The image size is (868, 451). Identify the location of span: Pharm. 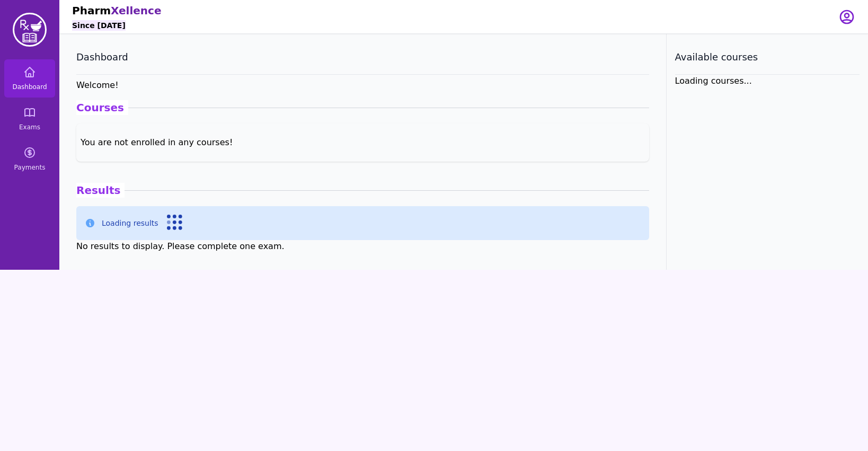
(91, 11).